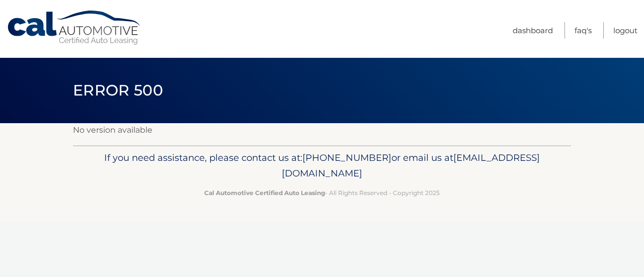  I want to click on p: No version available, so click(322, 130).